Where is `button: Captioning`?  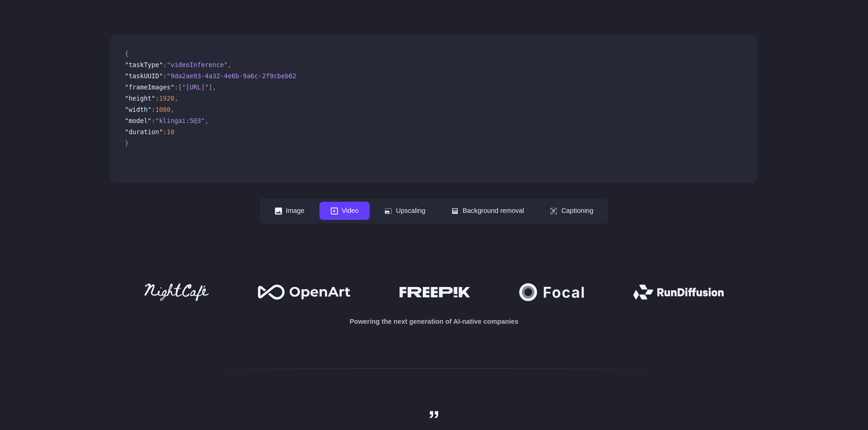 button: Captioning is located at coordinates (572, 211).